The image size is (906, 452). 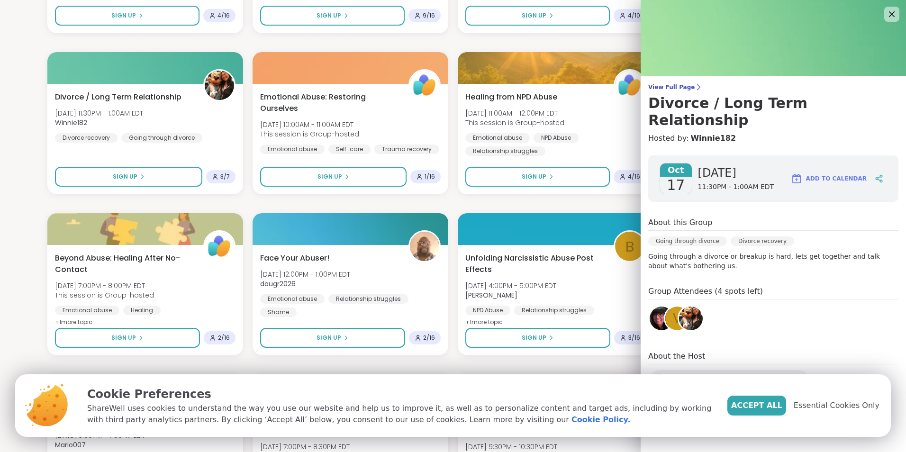 What do you see at coordinates (399, 394) in the screenshot?
I see `p: Cookie Preferences` at bounding box center [399, 394].